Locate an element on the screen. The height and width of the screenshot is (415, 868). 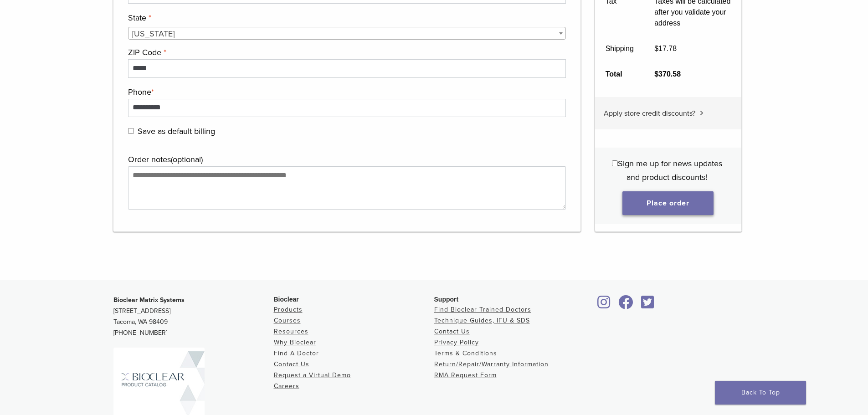
th: Total is located at coordinates (620, 75).